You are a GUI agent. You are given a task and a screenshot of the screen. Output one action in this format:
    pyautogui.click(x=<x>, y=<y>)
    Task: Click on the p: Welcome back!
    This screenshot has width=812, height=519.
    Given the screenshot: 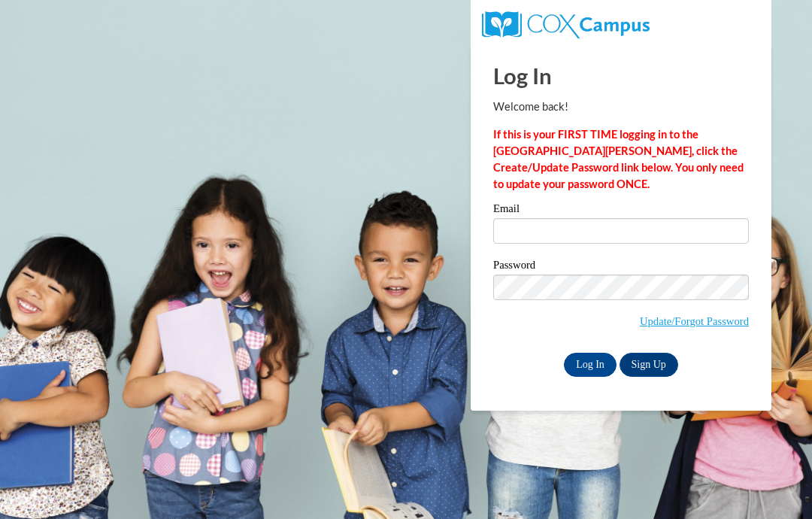 What is the action you would take?
    pyautogui.click(x=621, y=107)
    